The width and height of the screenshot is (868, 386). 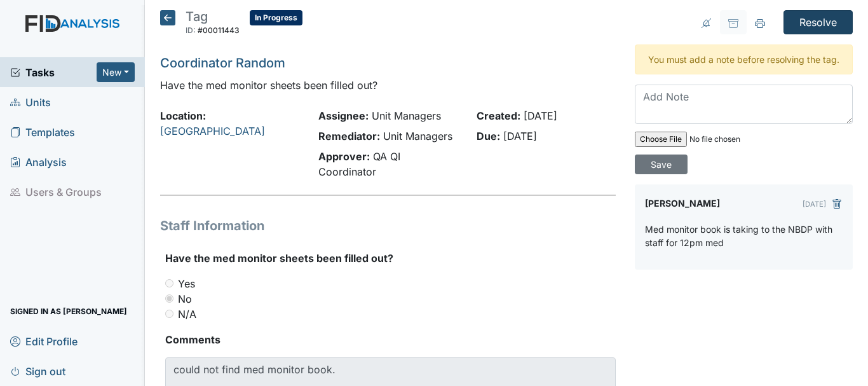 What do you see at coordinates (276, 18) in the screenshot?
I see `span: In Progress` at bounding box center [276, 18].